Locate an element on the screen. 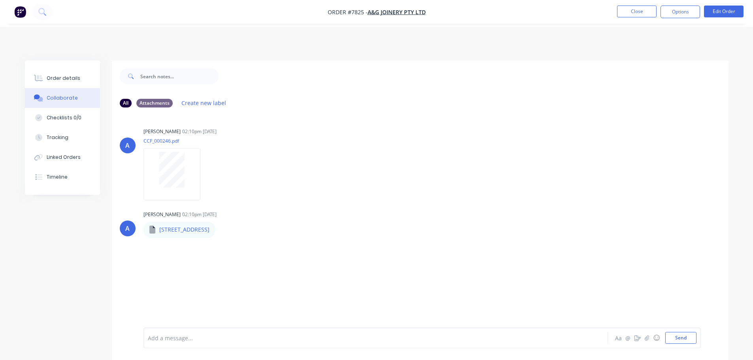 This screenshot has height=360, width=753. div: Timeline is located at coordinates (57, 177).